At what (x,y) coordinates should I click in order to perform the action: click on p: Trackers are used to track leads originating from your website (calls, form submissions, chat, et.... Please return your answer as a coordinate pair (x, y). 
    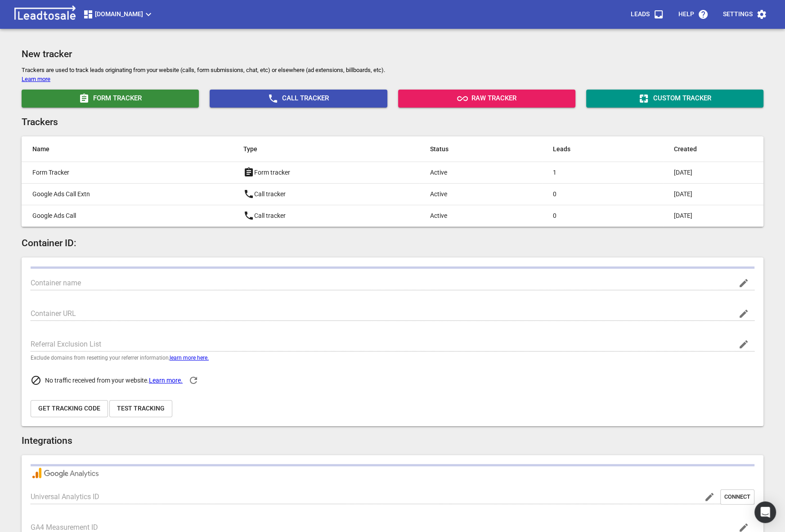
    Looking at the image, I should click on (392, 75).